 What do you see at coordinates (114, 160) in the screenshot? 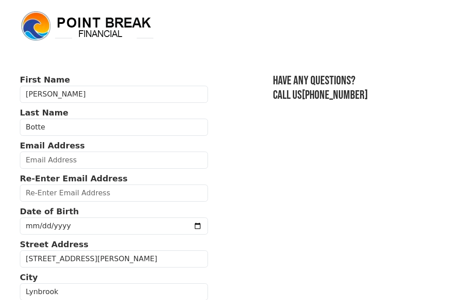
I see `input: Email Address` at bounding box center [114, 160].